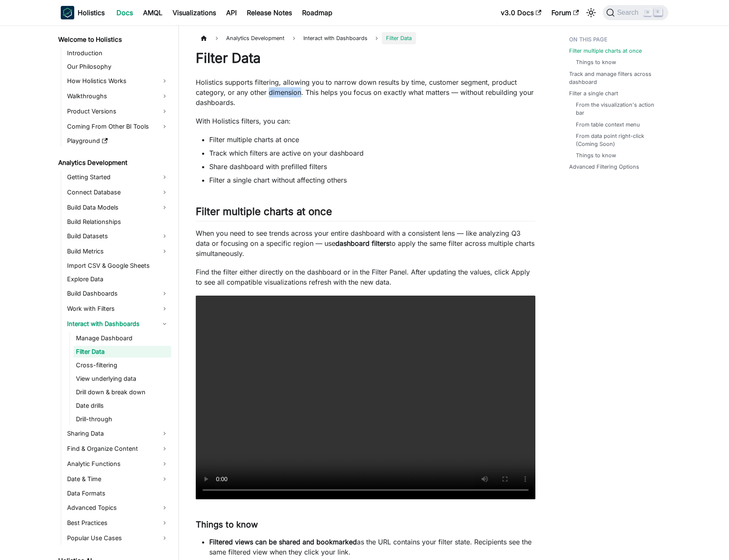  What do you see at coordinates (118, 309) in the screenshot?
I see `a: Work with Filters` at bounding box center [118, 309].